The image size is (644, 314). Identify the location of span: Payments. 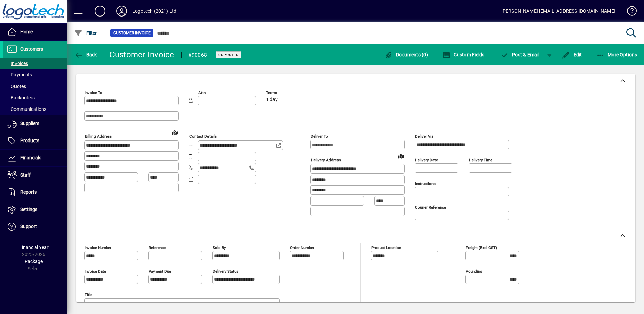
(19, 75).